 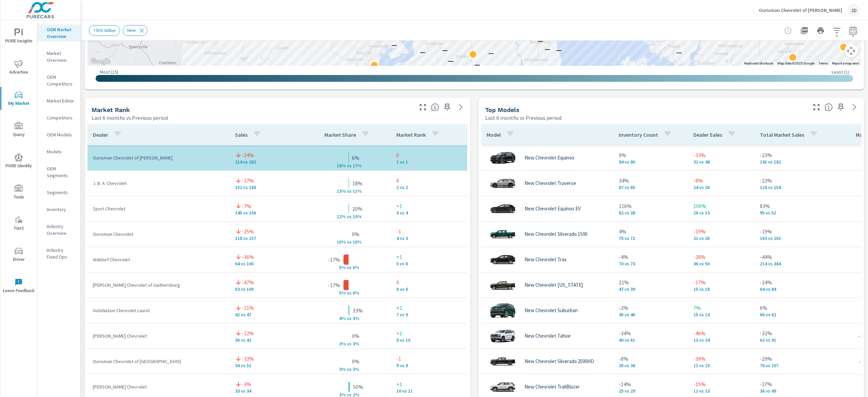 I want to click on div: Inventory, so click(x=59, y=209).